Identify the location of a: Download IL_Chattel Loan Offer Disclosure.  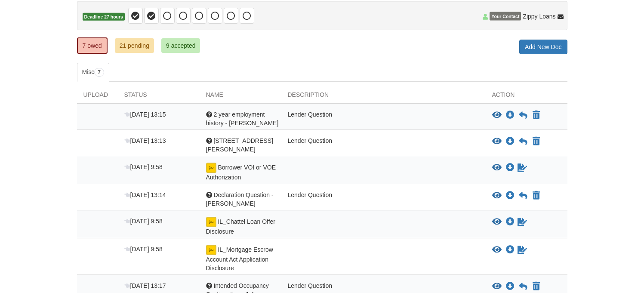
(510, 222).